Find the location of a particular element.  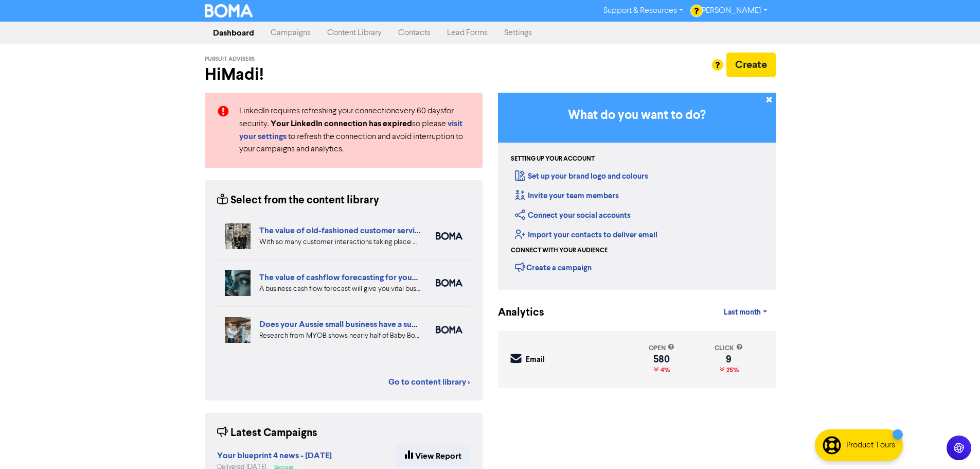

div: open is located at coordinates (662, 348).